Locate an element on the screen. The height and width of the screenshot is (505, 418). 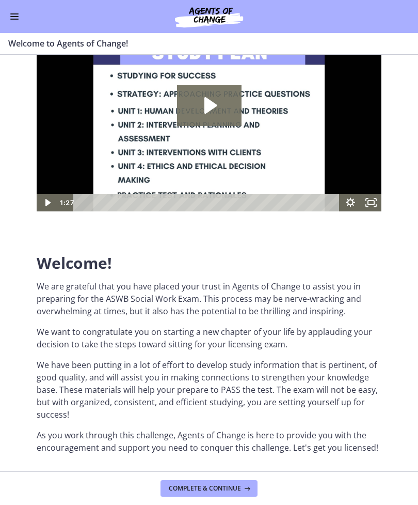
button: Enable menu is located at coordinates (14, 17).